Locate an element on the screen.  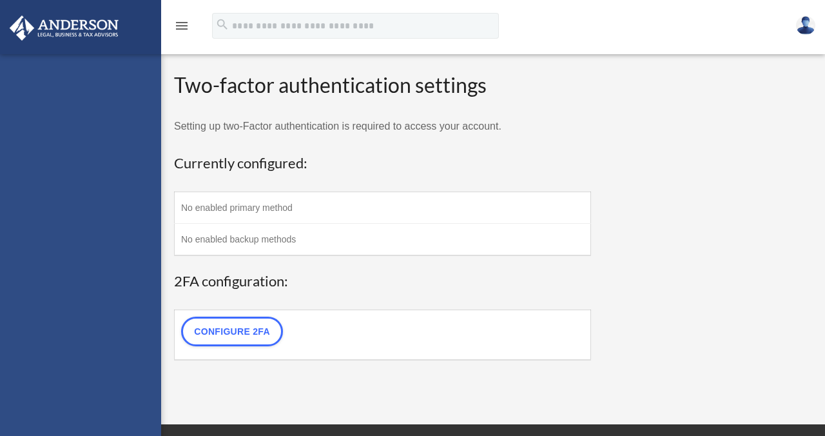
p: Setting up two-Factor authentication is required to access your account. is located at coordinates (382, 126).